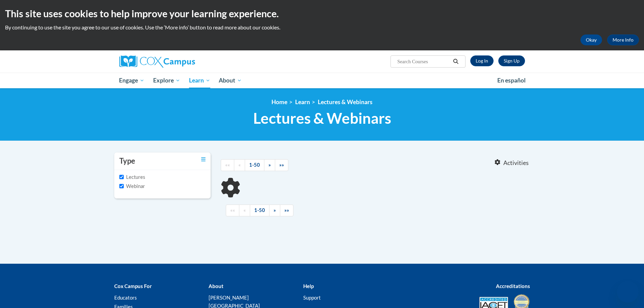  I want to click on input: Search Courses, so click(424, 62).